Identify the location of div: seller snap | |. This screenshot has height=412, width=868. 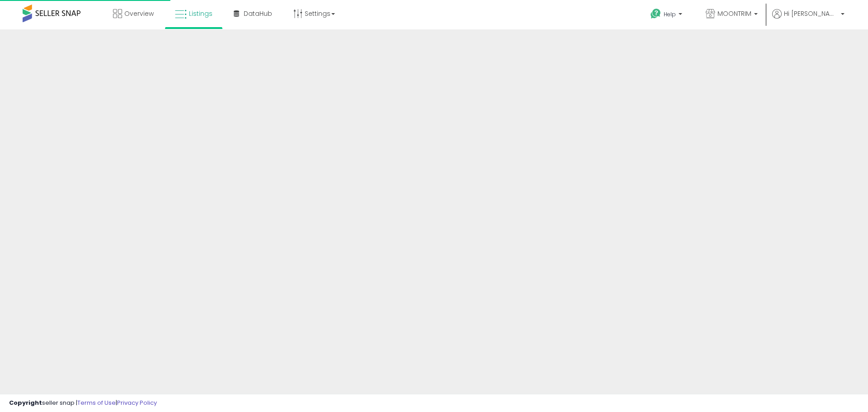
(83, 403).